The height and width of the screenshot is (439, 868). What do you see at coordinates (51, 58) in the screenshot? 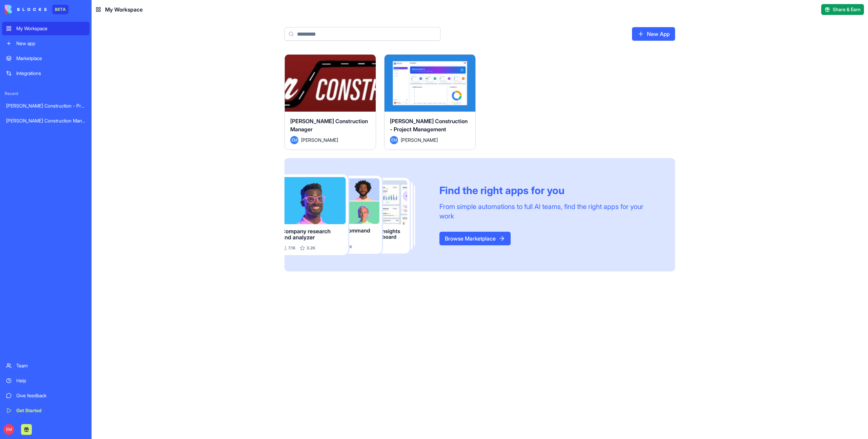
I see `div: Marketplace` at bounding box center [51, 58].